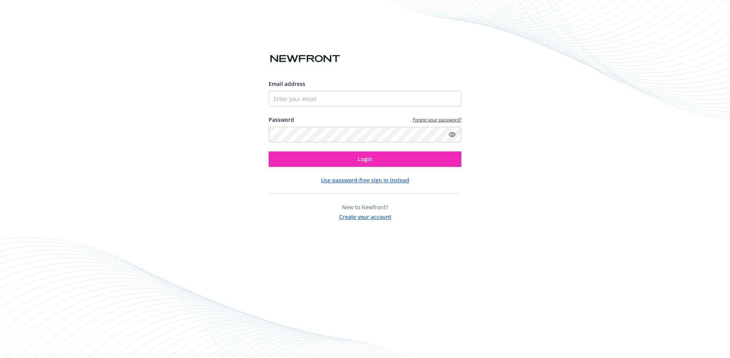 This screenshot has height=358, width=730. I want to click on a: Forgot your password?, so click(437, 120).